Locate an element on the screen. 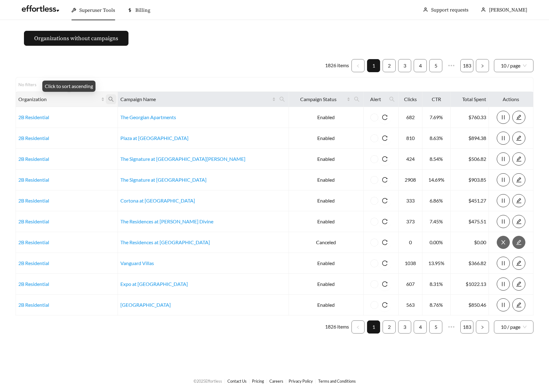  td: $0.00 is located at coordinates (470, 242).